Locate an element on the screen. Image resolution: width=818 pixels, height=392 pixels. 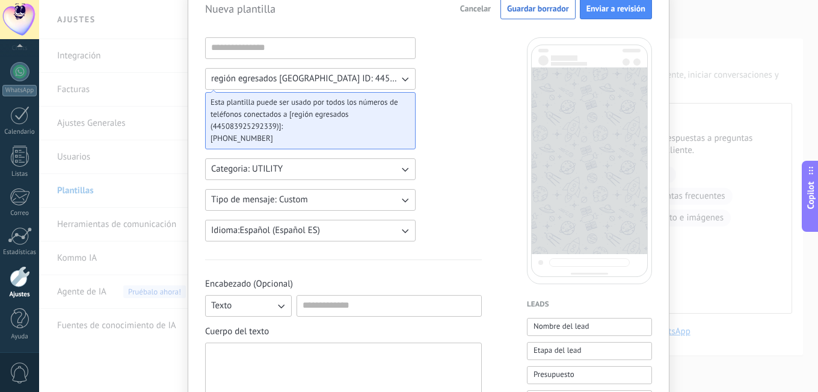
span: Copilot is located at coordinates (811, 195).